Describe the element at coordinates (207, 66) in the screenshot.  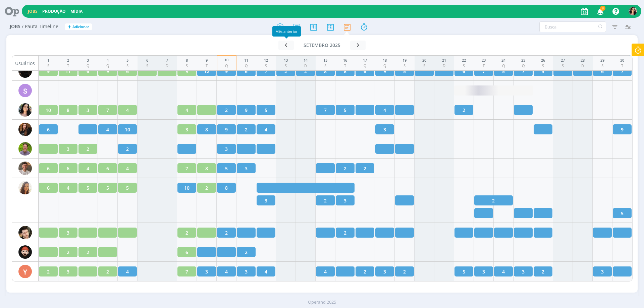
I see `div: T` at that location.